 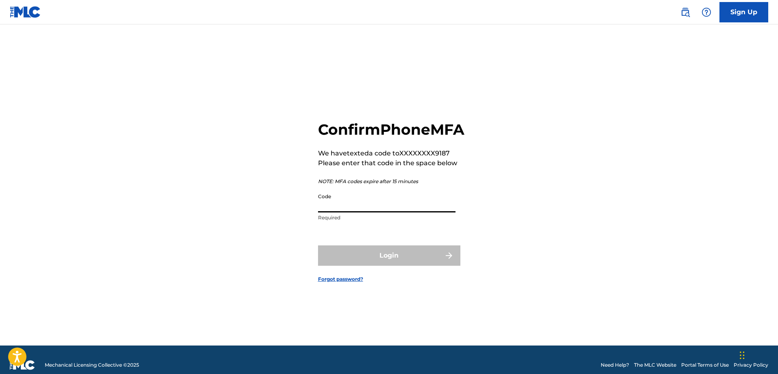 What do you see at coordinates (615, 365) in the screenshot?
I see `a: Need Help?` at bounding box center [615, 365].